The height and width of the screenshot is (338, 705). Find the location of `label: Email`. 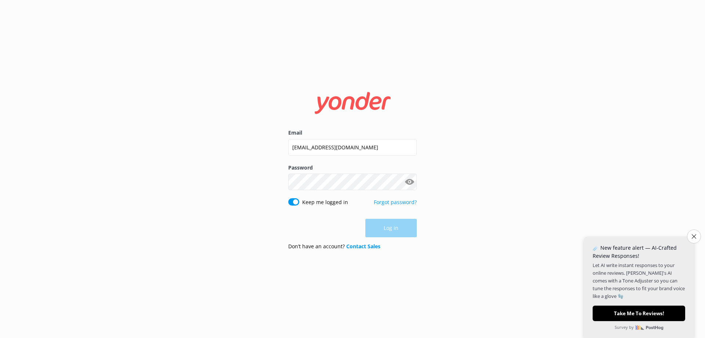

label: Email is located at coordinates (353, 133).